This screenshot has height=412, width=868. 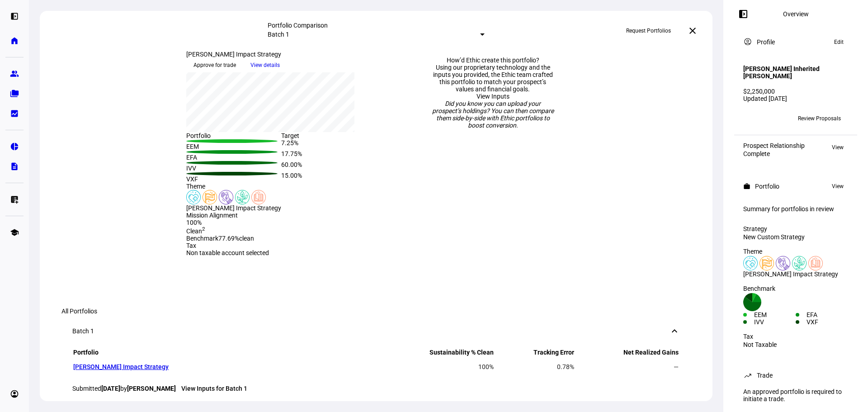 I want to click on span: Clean, so click(x=195, y=231).